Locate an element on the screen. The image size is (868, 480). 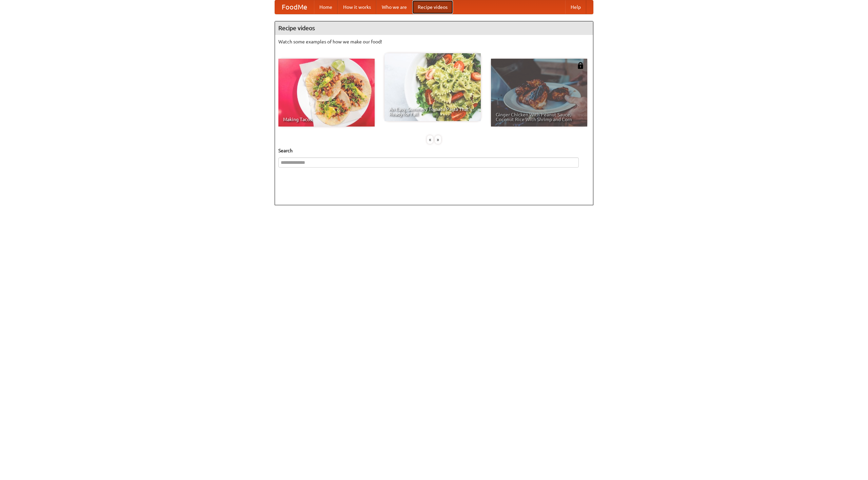
a: Making Tacos is located at coordinates (327, 93).